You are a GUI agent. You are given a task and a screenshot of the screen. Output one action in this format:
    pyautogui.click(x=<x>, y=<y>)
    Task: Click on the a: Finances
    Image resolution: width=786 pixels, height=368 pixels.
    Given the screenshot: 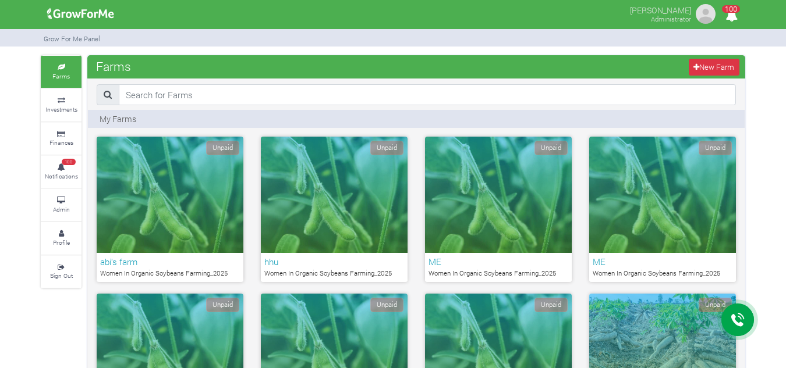 What is the action you would take?
    pyautogui.click(x=61, y=139)
    